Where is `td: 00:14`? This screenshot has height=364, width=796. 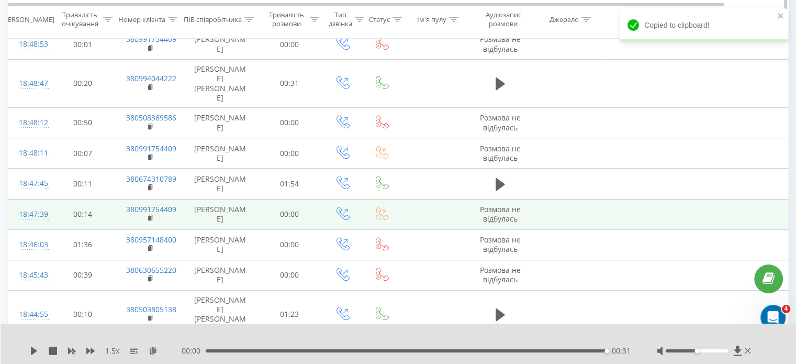 td: 00:14 is located at coordinates (83, 214).